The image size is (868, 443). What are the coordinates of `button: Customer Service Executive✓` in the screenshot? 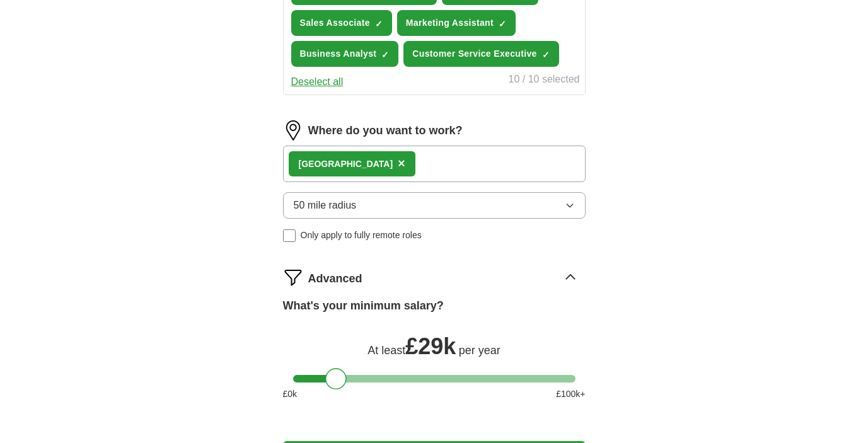 It's located at (481, 54).